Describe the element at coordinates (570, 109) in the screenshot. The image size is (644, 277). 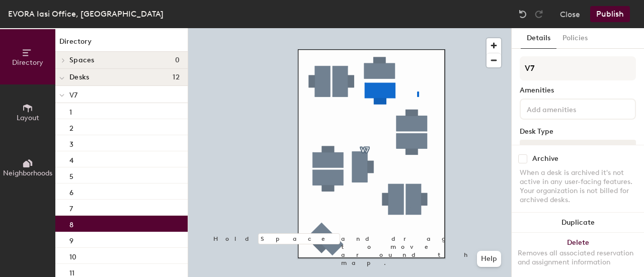
I see `input: Add amenities` at that location.